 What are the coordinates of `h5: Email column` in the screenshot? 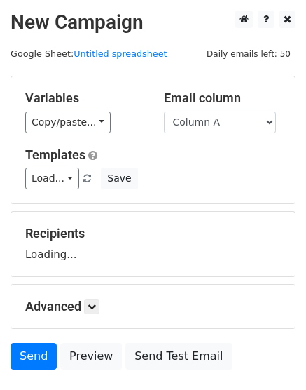 It's located at (223, 98).